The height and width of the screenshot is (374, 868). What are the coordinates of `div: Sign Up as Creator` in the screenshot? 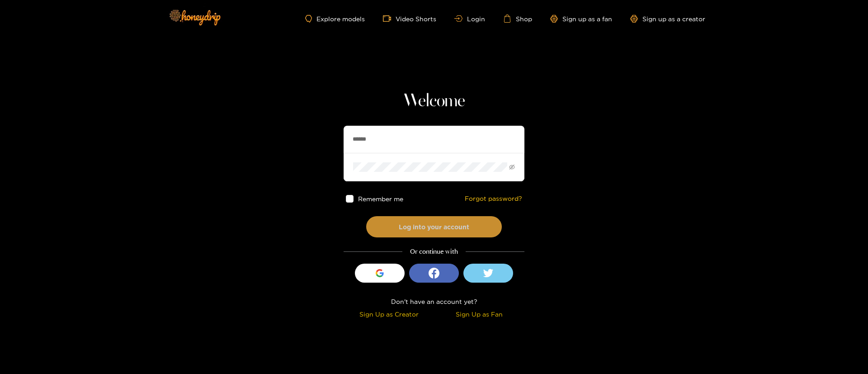 It's located at (389, 313).